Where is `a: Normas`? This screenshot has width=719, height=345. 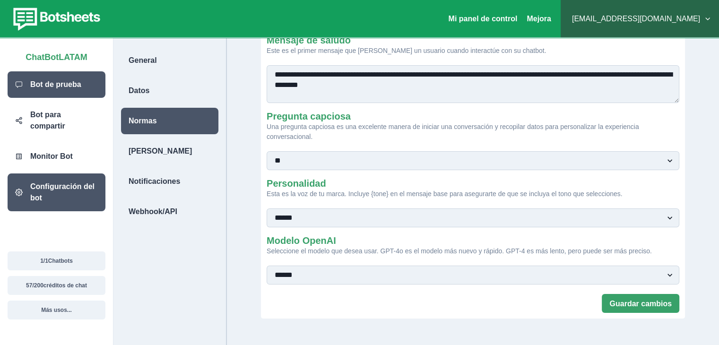 a: Normas is located at coordinates (170, 121).